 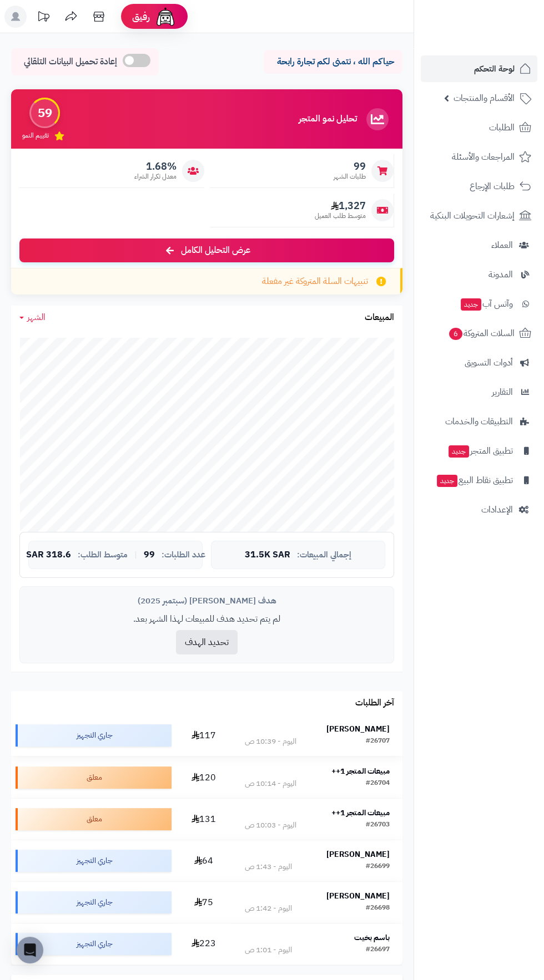 What do you see at coordinates (480, 451) in the screenshot?
I see `span: تطبيق المتجر` at bounding box center [480, 451].